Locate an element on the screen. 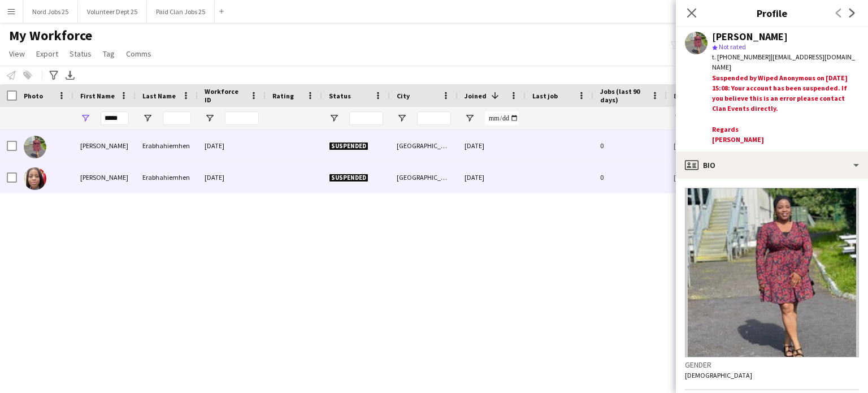  span: Rating is located at coordinates (283, 95).